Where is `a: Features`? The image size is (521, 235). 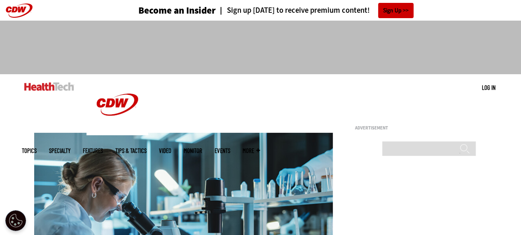
a: Features is located at coordinates (93, 150).